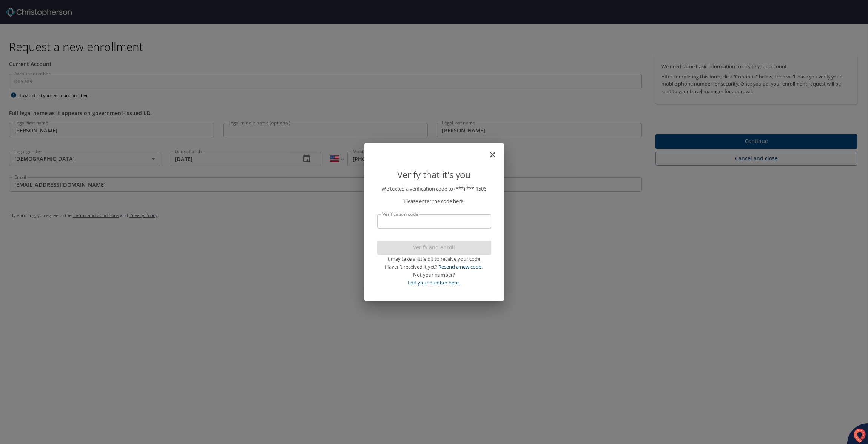 The height and width of the screenshot is (444, 868). What do you see at coordinates (434, 201) in the screenshot?
I see `p: Please enter the code here:` at bounding box center [434, 201].